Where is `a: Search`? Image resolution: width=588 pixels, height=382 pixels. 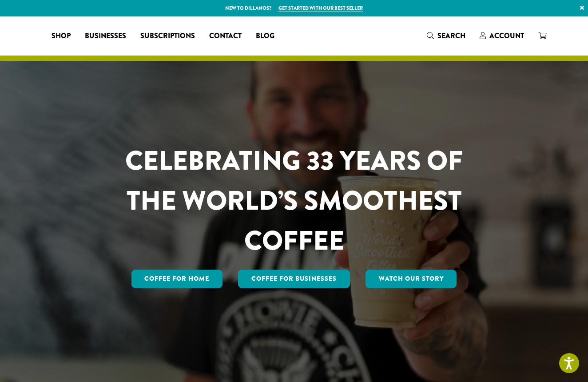
a: Search is located at coordinates (446, 36).